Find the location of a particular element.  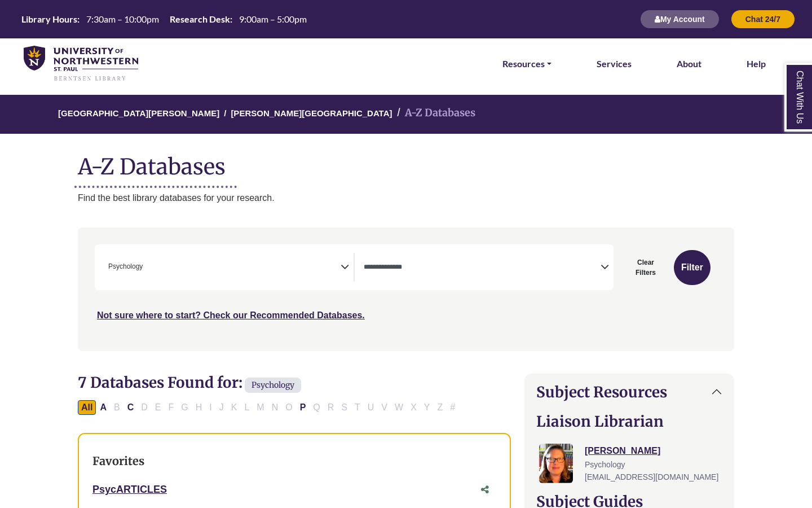

nav: Search filters is located at coordinates (406, 289).